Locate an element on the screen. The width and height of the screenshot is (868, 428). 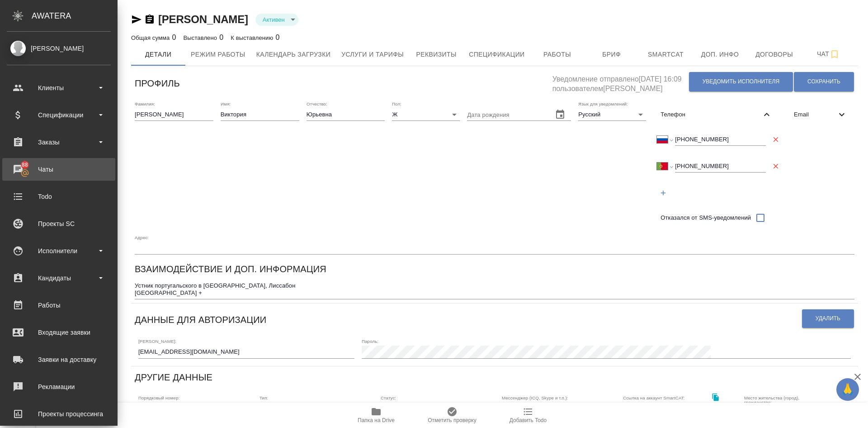
div: Кандидаты is located at coordinates (59, 278).